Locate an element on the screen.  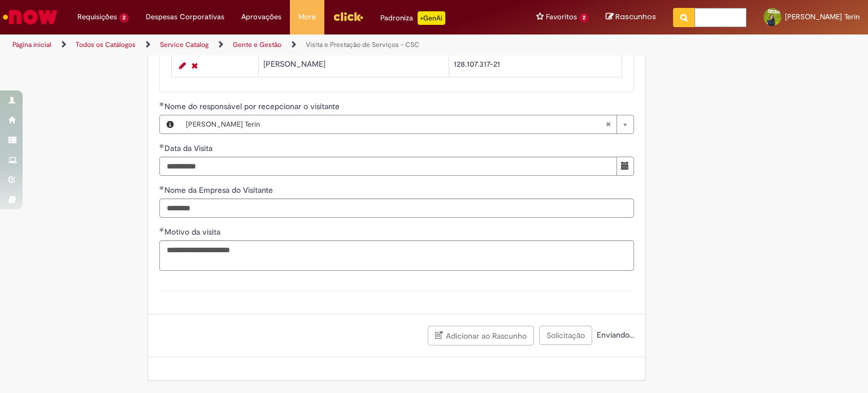
span: Rascunhos is located at coordinates (635, 17).